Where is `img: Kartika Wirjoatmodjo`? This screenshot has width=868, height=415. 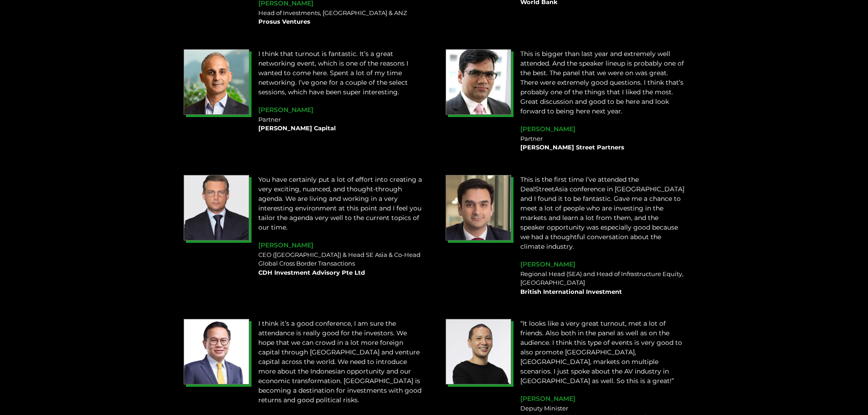
img: Kartika Wirjoatmodjo is located at coordinates (216, 352).